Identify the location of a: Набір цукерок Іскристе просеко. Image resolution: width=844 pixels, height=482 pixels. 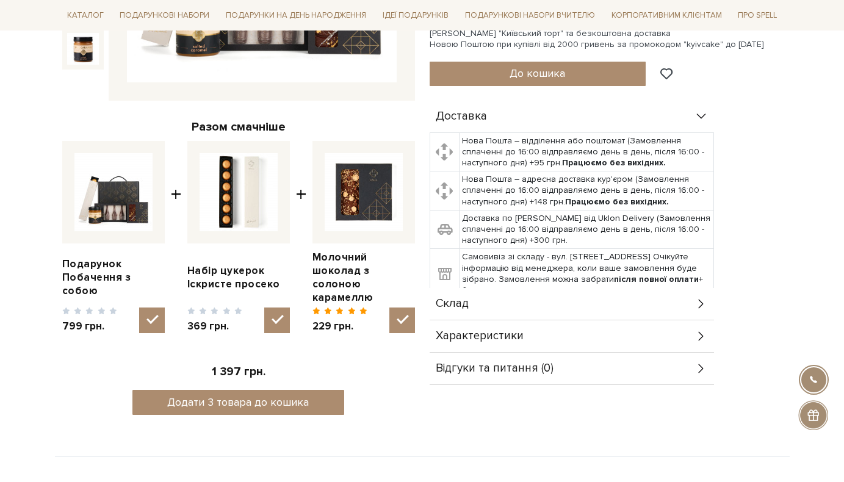
(239, 278).